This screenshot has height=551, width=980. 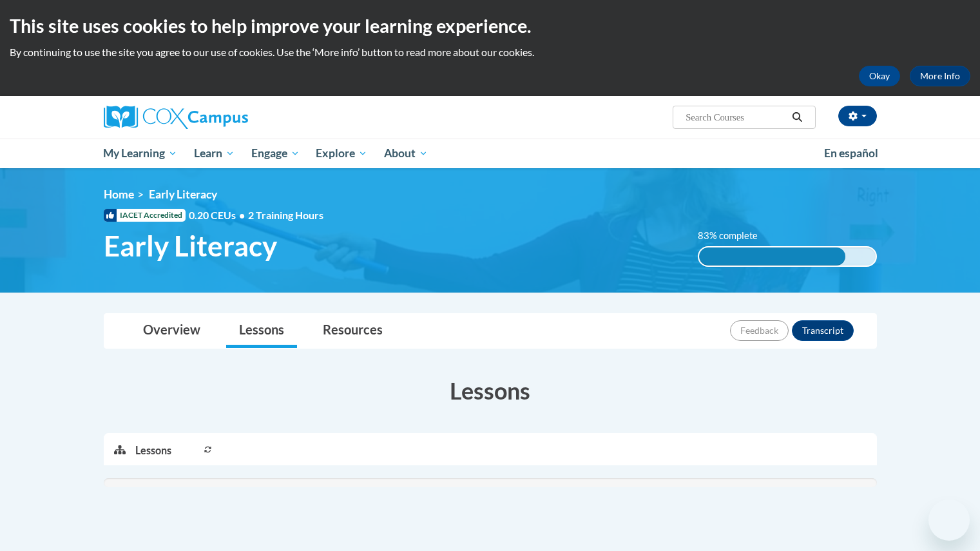 What do you see at coordinates (262, 331) in the screenshot?
I see `a: Lessons` at bounding box center [262, 331].